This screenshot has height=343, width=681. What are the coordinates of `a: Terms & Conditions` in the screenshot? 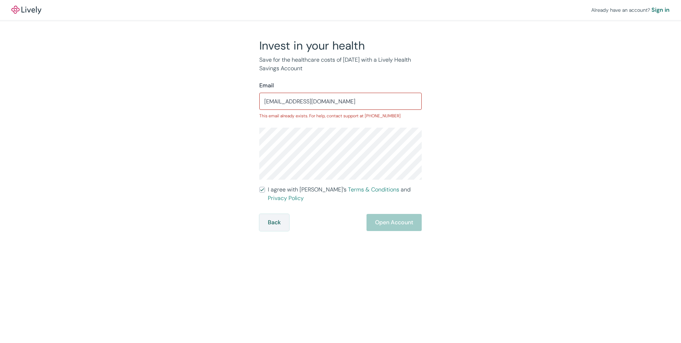 It's located at (374, 189).